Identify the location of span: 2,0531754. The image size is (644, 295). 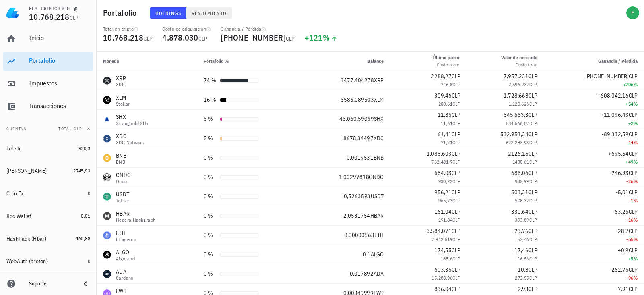
(357, 216).